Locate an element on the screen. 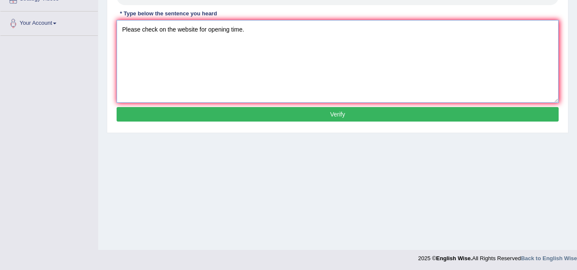  div: * Type below the sentence you heard is located at coordinates (168, 13).